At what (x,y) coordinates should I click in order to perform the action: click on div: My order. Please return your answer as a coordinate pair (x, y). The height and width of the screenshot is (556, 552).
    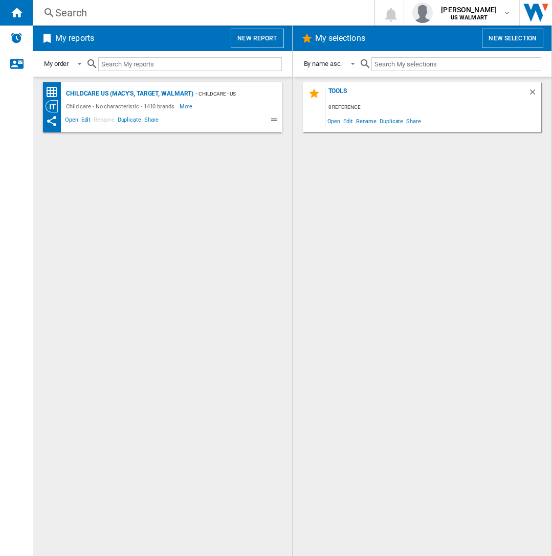
    Looking at the image, I should click on (56, 63).